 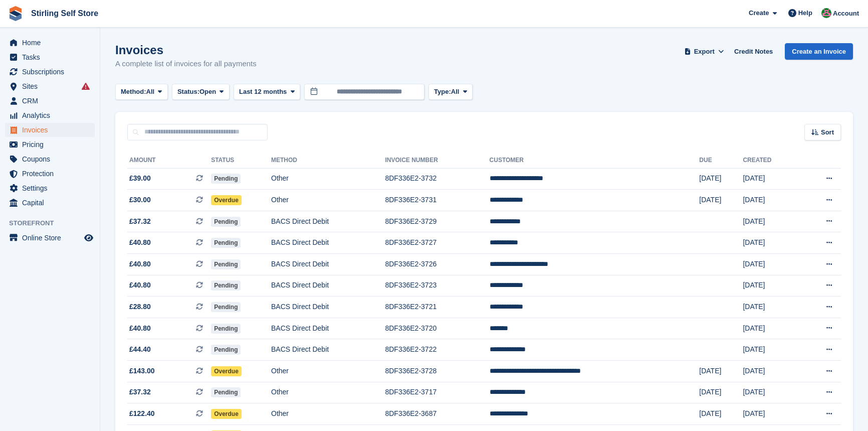 I want to click on span: Type:, so click(x=442, y=92).